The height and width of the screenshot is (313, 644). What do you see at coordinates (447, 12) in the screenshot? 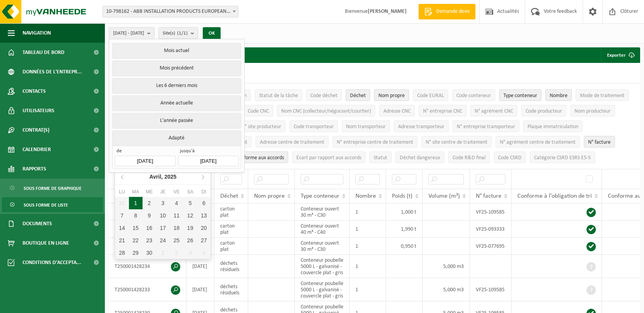
I see `a: Demande devis` at bounding box center [447, 12].